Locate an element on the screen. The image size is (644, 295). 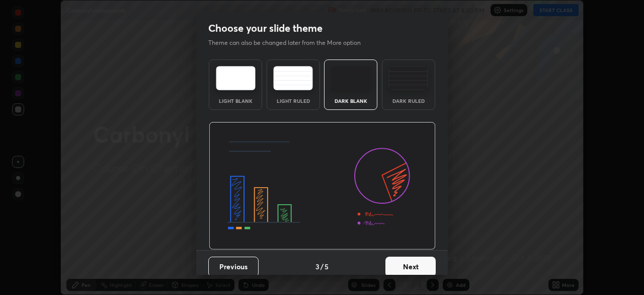
h2: Choose your slide theme is located at coordinates (266, 28).